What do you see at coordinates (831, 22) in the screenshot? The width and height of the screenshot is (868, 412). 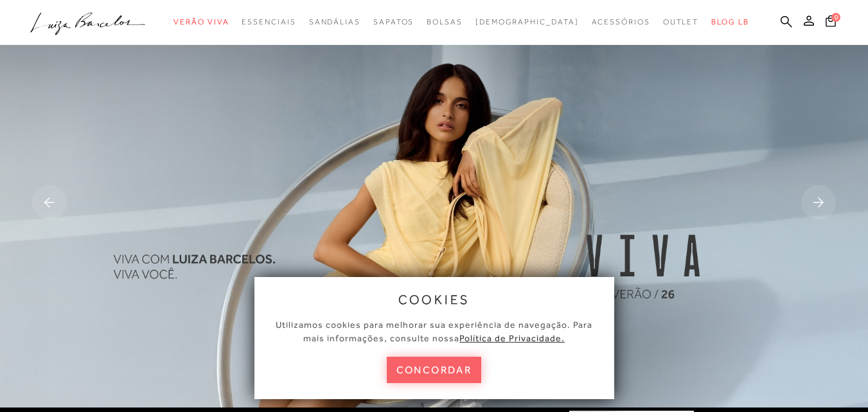 I see `button: 0` at bounding box center [831, 22].